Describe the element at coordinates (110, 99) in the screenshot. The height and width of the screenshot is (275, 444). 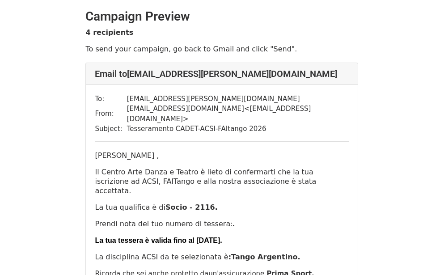
I see `td: To:` at that location.